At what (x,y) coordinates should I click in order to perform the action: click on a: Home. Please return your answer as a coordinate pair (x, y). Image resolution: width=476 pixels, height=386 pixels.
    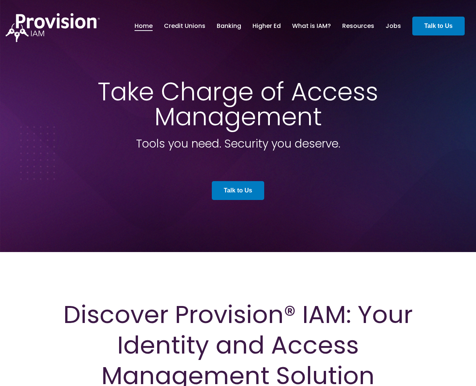
    Looking at the image, I should click on (144, 26).